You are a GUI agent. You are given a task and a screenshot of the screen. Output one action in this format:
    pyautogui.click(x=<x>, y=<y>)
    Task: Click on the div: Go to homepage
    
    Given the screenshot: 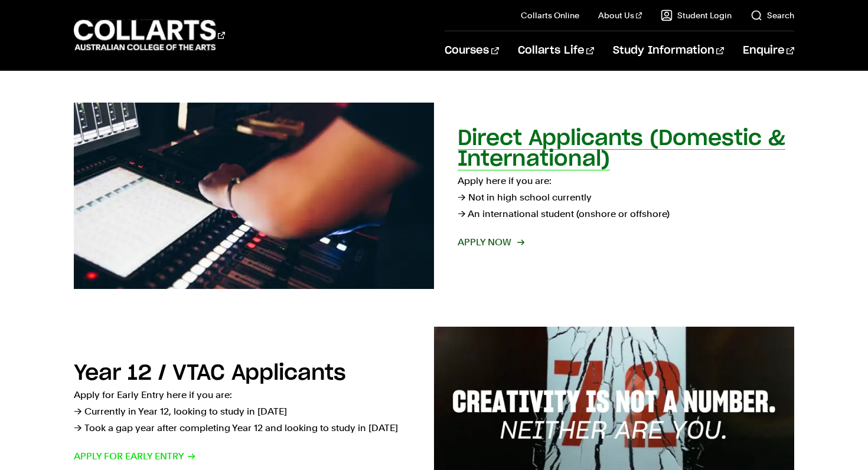 What is the action you would take?
    pyautogui.click(x=149, y=35)
    